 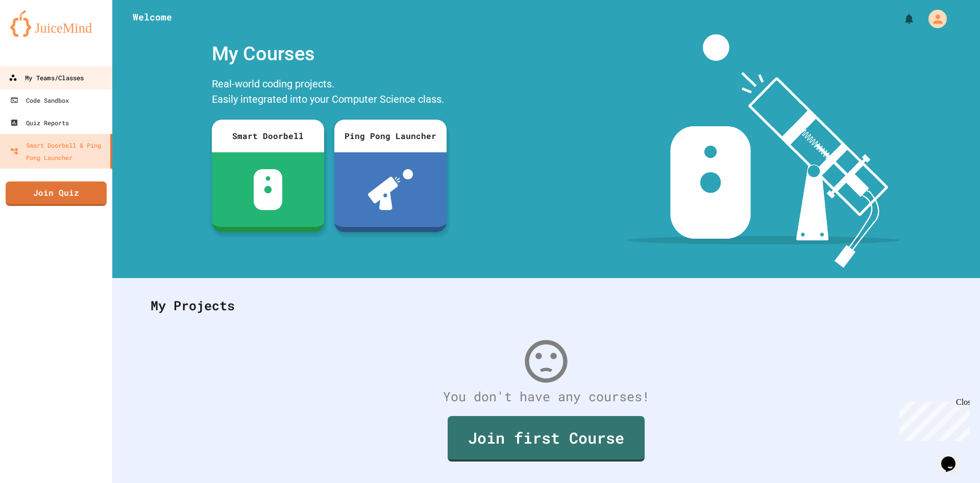 What do you see at coordinates (56, 194) in the screenshot?
I see `a: Join Quiz` at bounding box center [56, 194].